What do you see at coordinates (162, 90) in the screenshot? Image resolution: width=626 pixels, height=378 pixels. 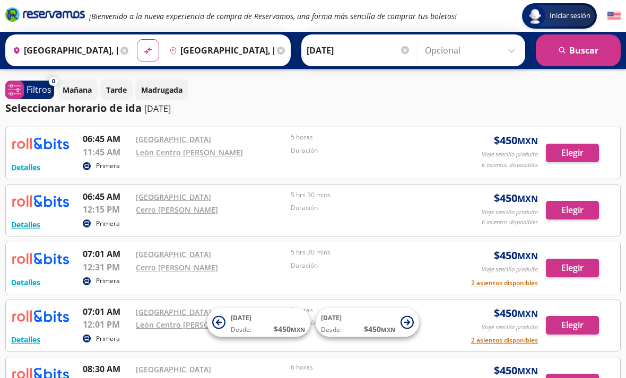 I see `p: Madrugada` at bounding box center [162, 90].